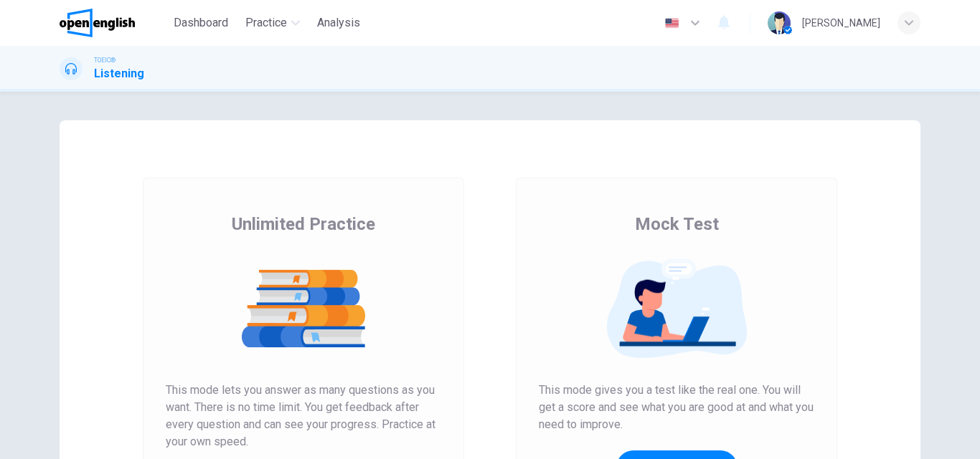  I want to click on span: Unlimited Practice, so click(304, 225).